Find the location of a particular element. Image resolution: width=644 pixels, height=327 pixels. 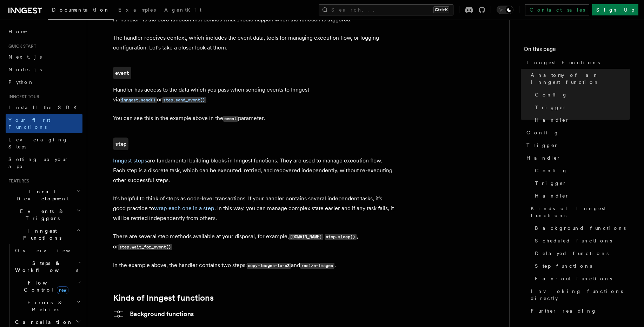

span: Kinds of Inngest functions is located at coordinates (580, 212).